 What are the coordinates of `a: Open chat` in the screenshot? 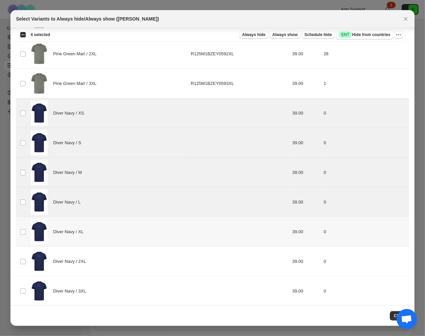 It's located at (407, 320).